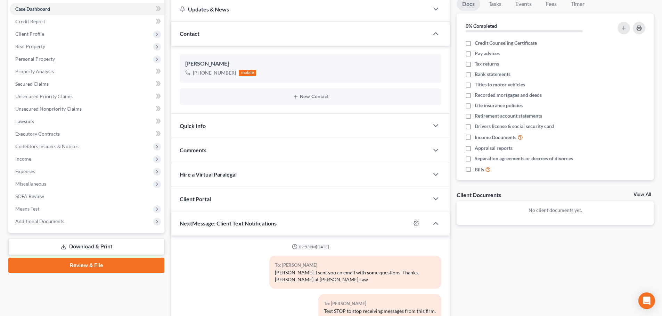 This screenshot has height=316, width=662. What do you see at coordinates (38, 134) in the screenshot?
I see `span: Executory Contracts` at bounding box center [38, 134].